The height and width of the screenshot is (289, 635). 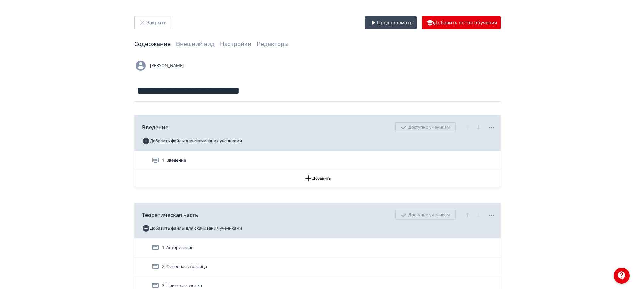 What do you see at coordinates (184, 266) in the screenshot?
I see `span: 2. Основная страница` at bounding box center [184, 266].